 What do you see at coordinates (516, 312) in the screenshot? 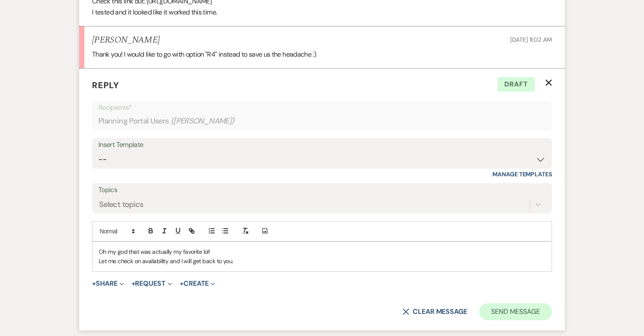
I see `button: Send Message` at bounding box center [516, 312].